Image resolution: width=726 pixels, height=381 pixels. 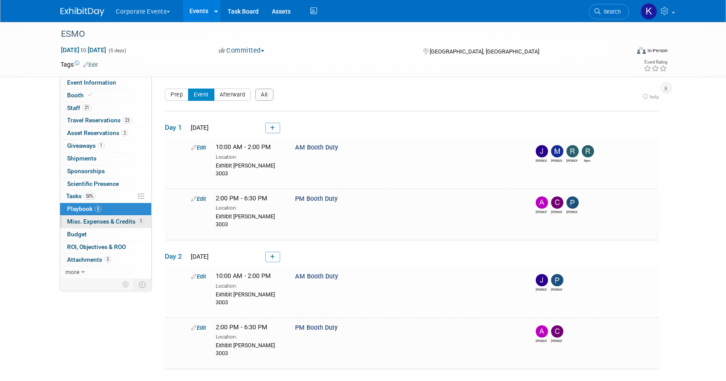 What do you see at coordinates (572, 160) in the screenshot?
I see `div: Ross Lenta` at bounding box center [572, 160].